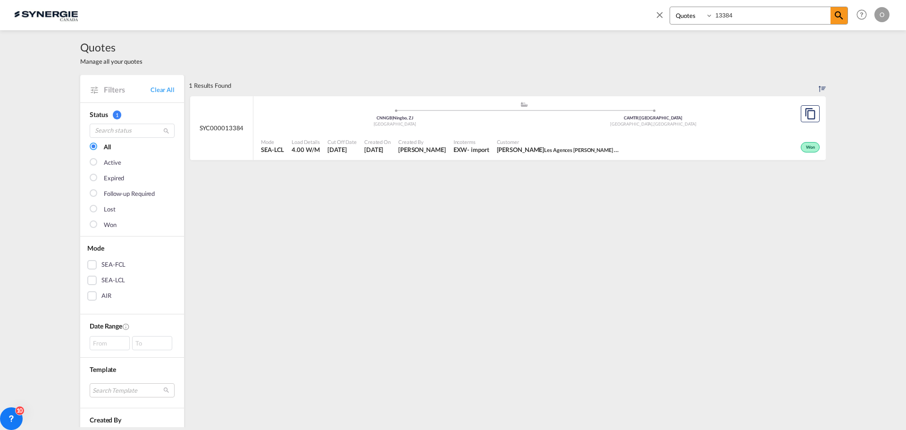 Image resolution: width=906 pixels, height=430 pixels. What do you see at coordinates (103, 369) in the screenshot?
I see `span: Template` at bounding box center [103, 369].